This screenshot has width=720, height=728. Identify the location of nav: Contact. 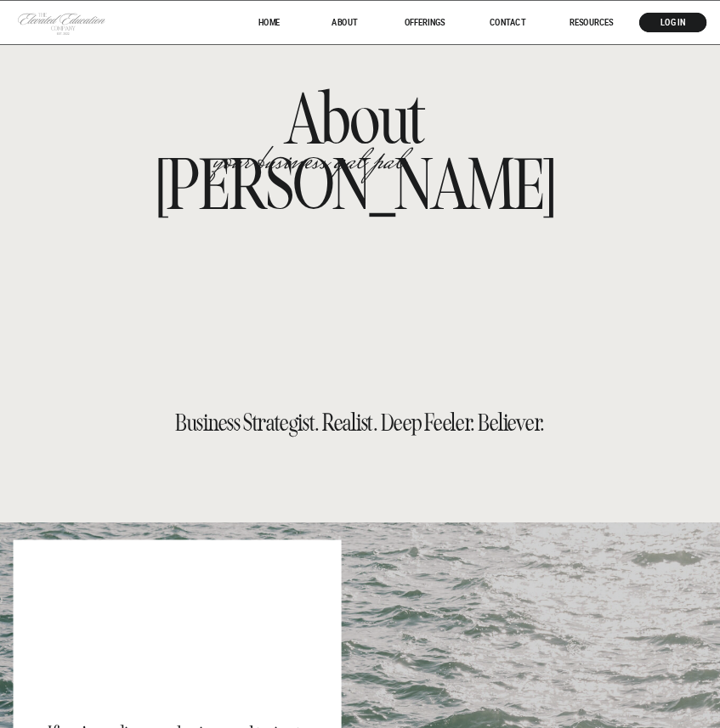
(507, 22).